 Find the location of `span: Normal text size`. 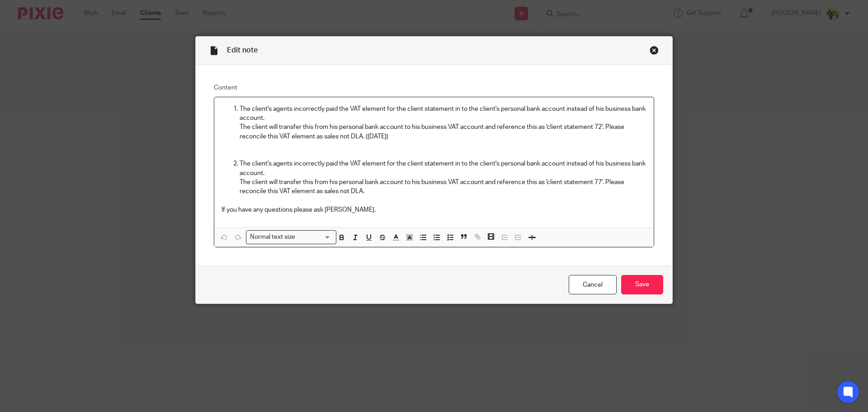

span: Normal text size is located at coordinates (273, 238).